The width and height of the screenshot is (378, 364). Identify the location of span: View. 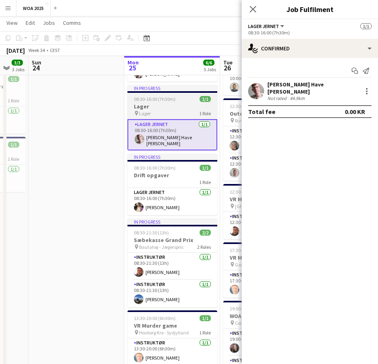
(12, 23).